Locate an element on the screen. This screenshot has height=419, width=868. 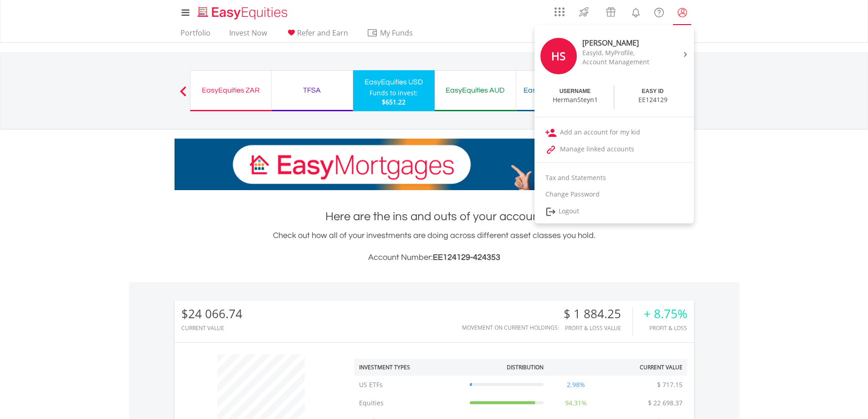
span: My Funds is located at coordinates (397, 33).